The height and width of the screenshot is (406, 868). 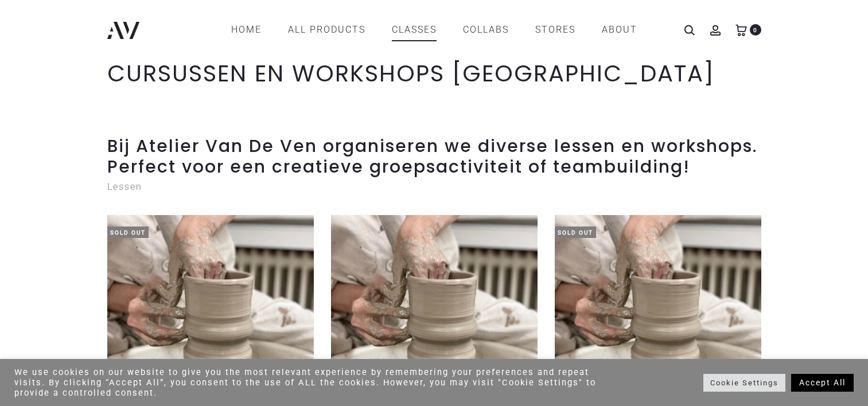 I want to click on a: STORES, so click(x=555, y=30).